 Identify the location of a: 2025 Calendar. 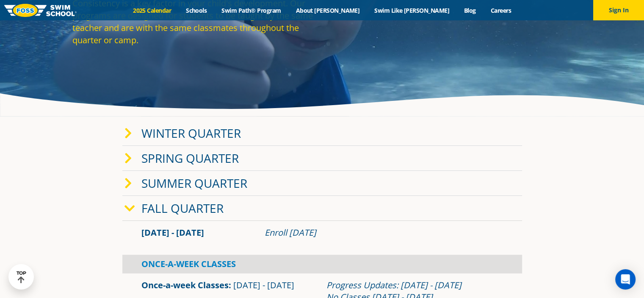
(152, 10).